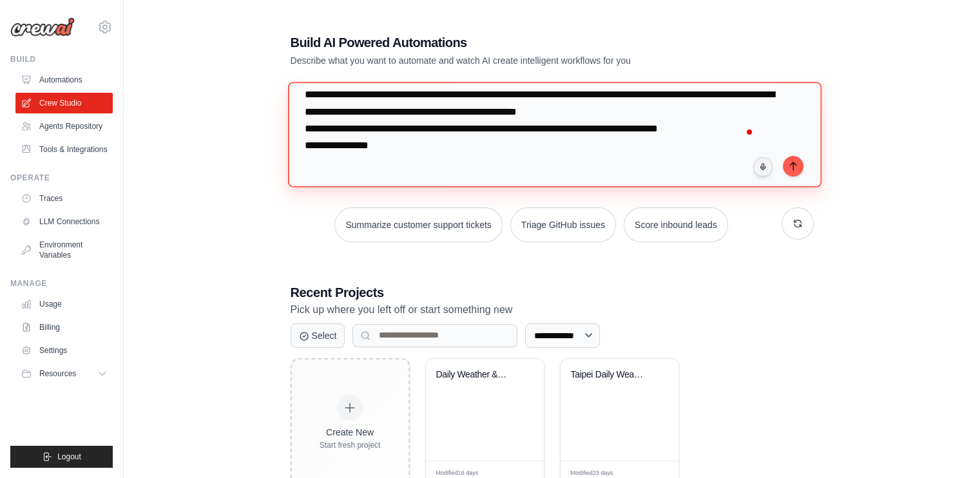 The width and height of the screenshot is (980, 478). What do you see at coordinates (61, 178) in the screenshot?
I see `div: Operate` at bounding box center [61, 178].